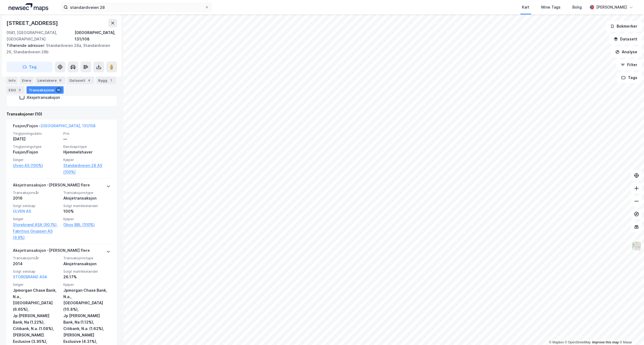  What do you see at coordinates (54, 127) in the screenshot?
I see `div: Fusjon/Fisjon -` at bounding box center [54, 127].